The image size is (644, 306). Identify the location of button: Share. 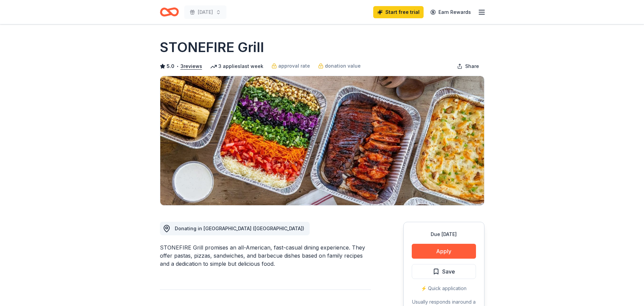
(468, 66).